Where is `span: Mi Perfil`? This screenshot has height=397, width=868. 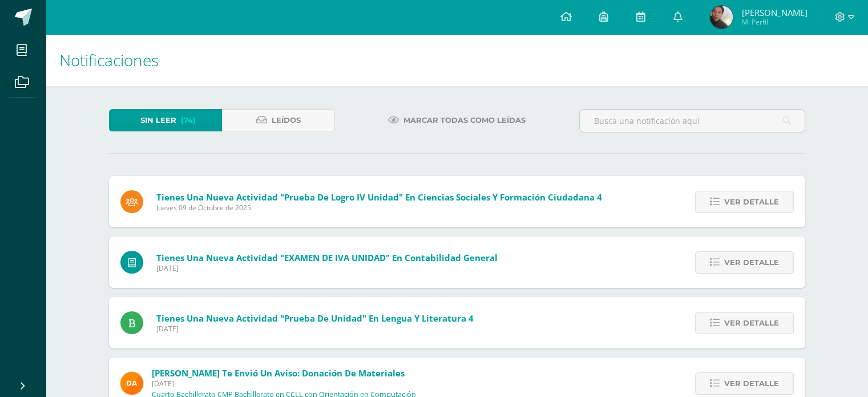 span: Mi Perfil is located at coordinates (773, 22).